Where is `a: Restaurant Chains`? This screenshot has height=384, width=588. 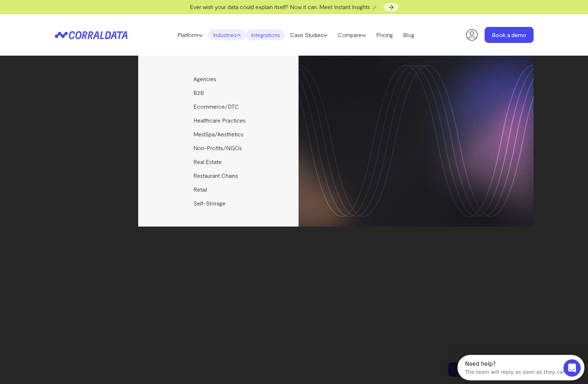 a: Restaurant Chains is located at coordinates (219, 175).